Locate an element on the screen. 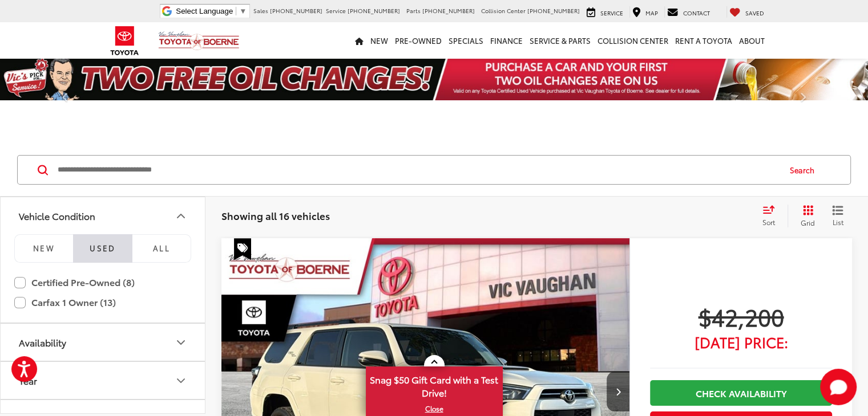 Image resolution: width=868 pixels, height=416 pixels. a: Service is located at coordinates (605, 12).